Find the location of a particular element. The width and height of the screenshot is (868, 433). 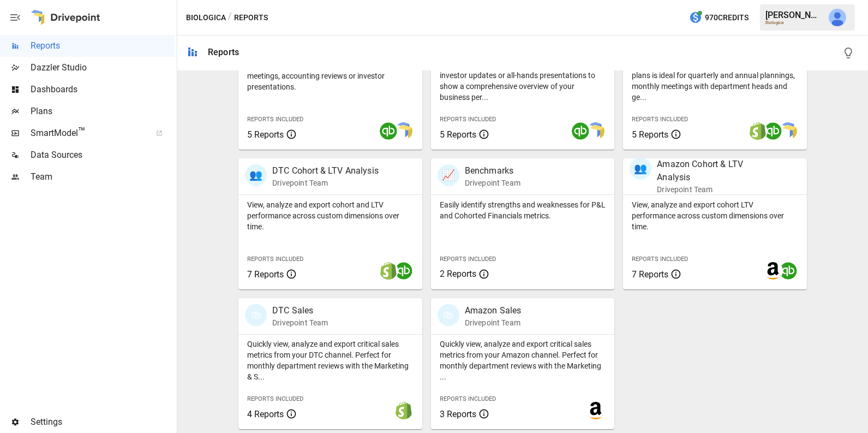

p: View, analyze and export cohort and LTV performance across custom dimensions over time. is located at coordinates (330, 216).